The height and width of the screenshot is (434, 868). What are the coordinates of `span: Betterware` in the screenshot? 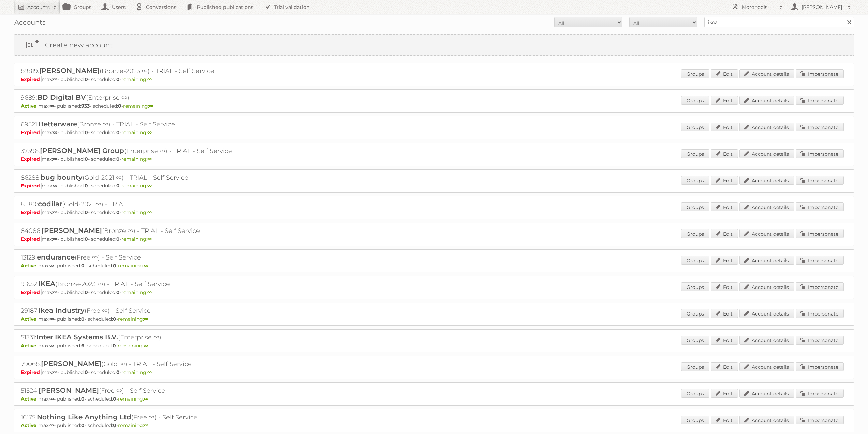 It's located at (58, 124).